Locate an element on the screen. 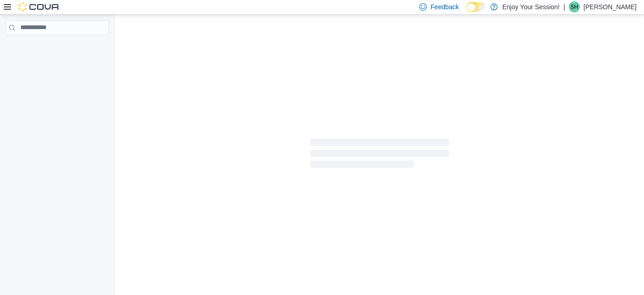  img: Cova is located at coordinates (39, 7).